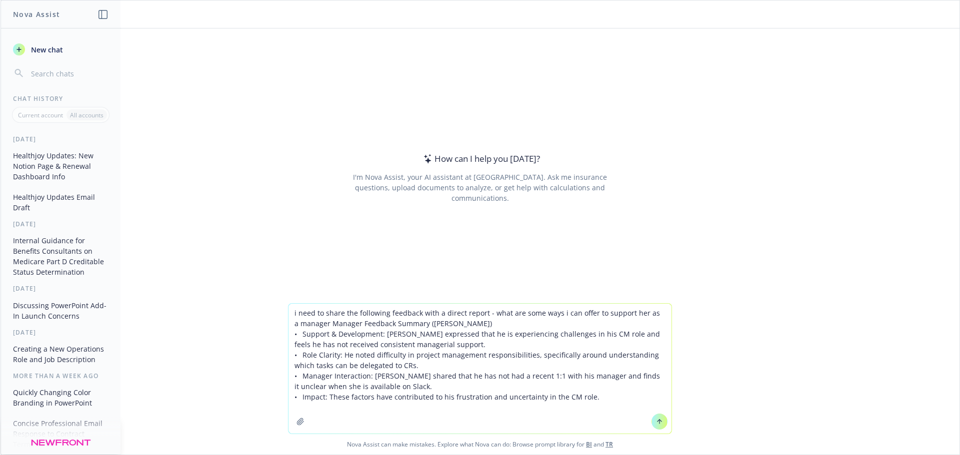  I want to click on button: New chat, so click(60, 49).